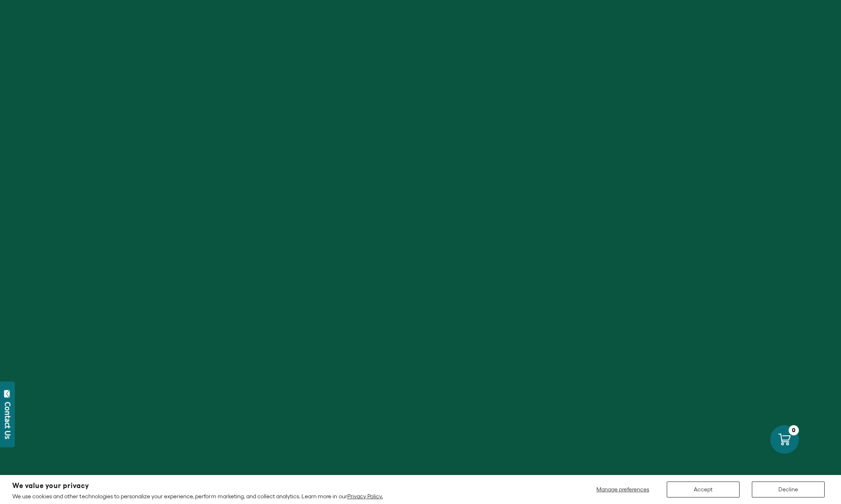  What do you see at coordinates (364, 496) in the screenshot?
I see `a: Privacy Policy.` at bounding box center [364, 496].